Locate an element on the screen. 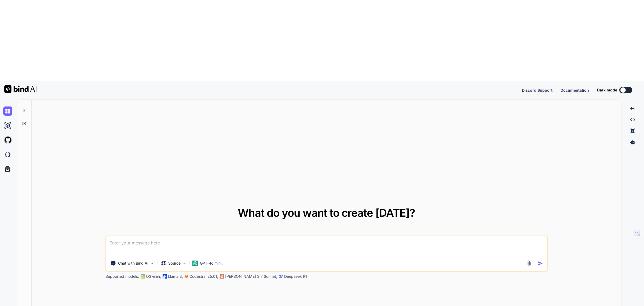 Image resolution: width=644 pixels, height=306 pixels. p: Llama 3, is located at coordinates (176, 276).